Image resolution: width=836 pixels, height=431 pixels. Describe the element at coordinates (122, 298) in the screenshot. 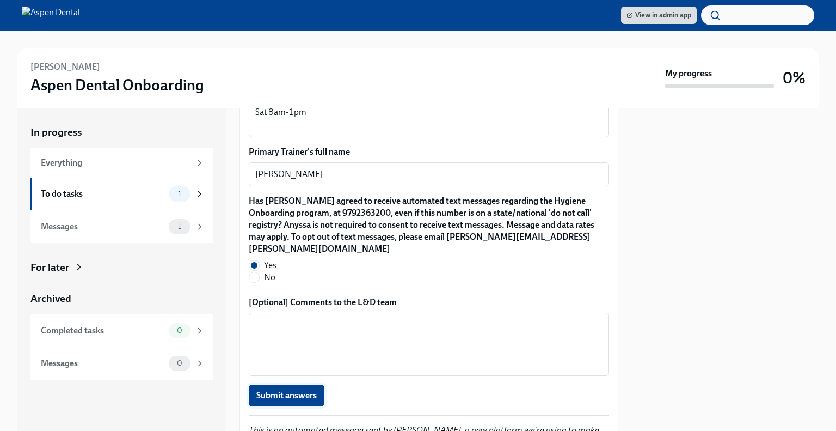

I see `div: Archived` at that location.